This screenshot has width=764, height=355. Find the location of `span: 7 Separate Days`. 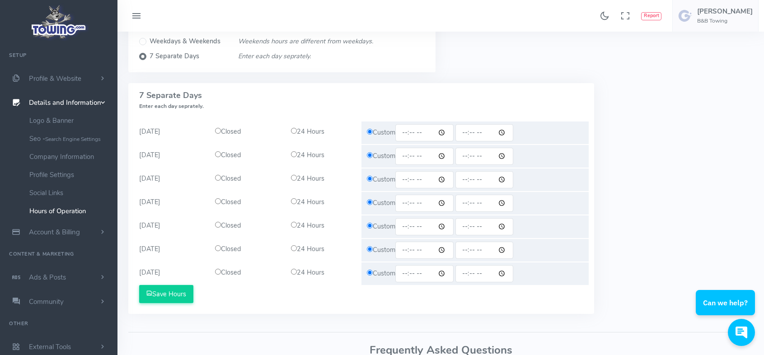

span: 7 Separate Days is located at coordinates (171, 100).